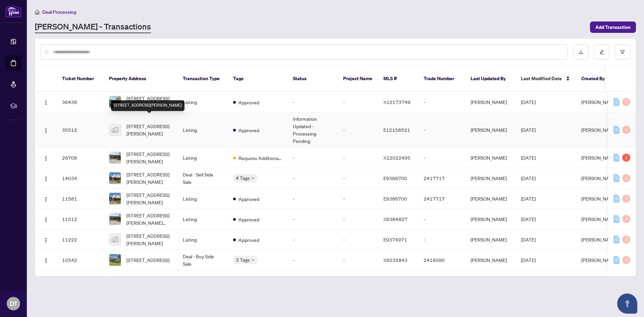  I want to click on img: logo, so click(13, 11).